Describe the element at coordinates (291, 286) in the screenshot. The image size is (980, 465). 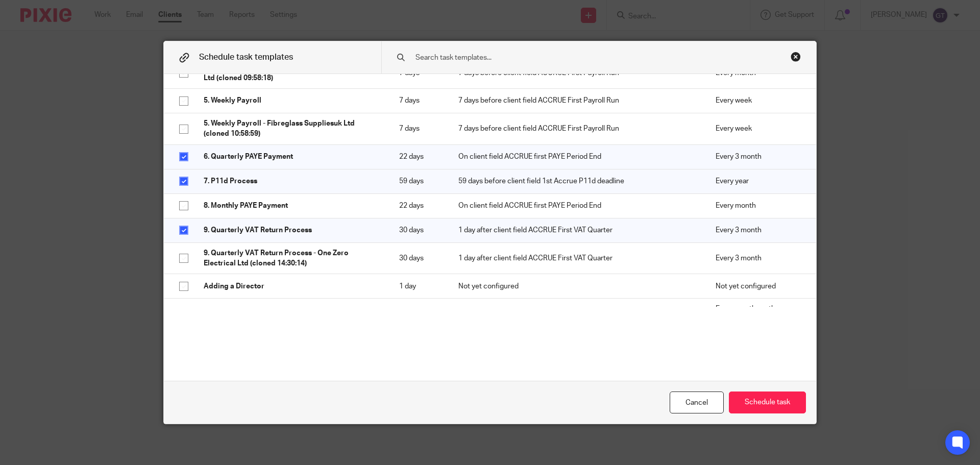
I see `p: Adding a Director` at that location.